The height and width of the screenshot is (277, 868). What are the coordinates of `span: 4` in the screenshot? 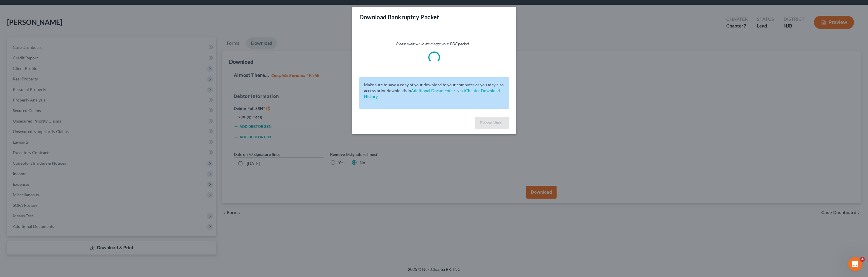 It's located at (862, 259).